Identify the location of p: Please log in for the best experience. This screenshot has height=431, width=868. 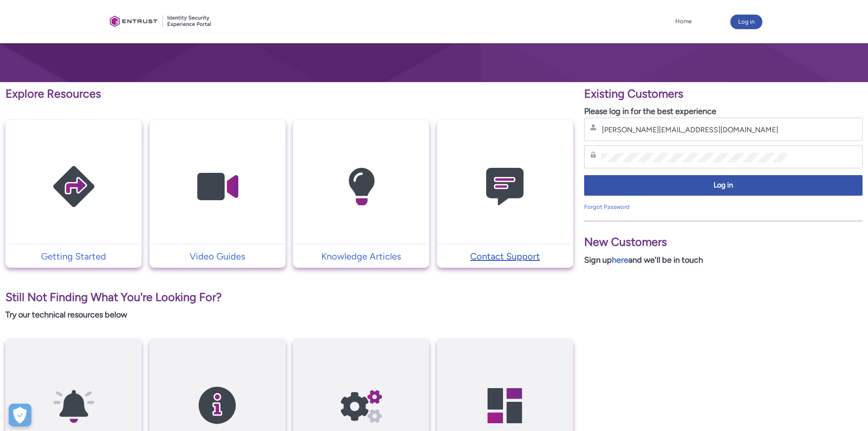
(723, 111).